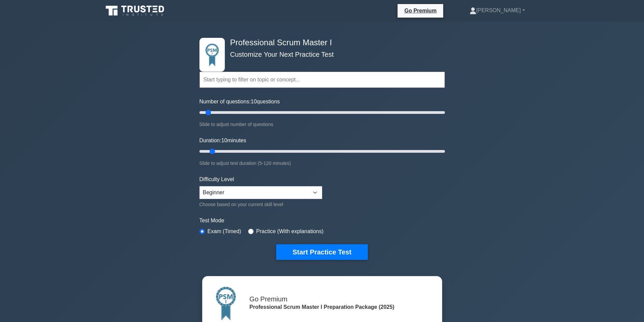  Describe the element at coordinates (320, 43) in the screenshot. I see `h4: Professional Scrum Master I` at that location.